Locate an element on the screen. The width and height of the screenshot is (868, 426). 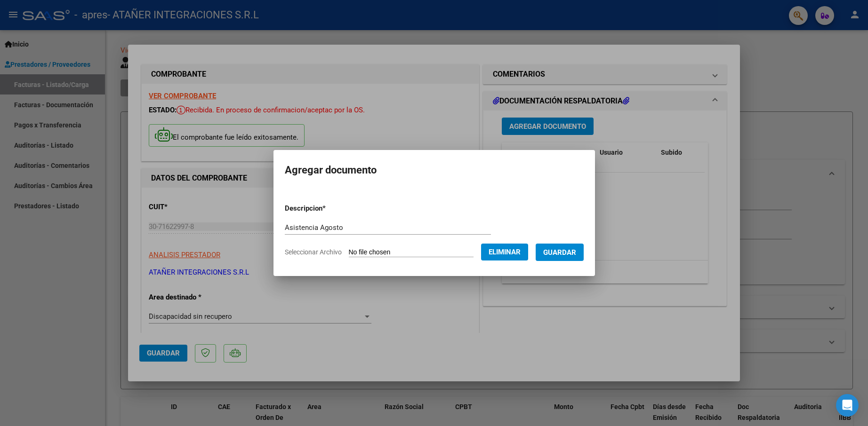
button: Eliminar is located at coordinates (505, 253).